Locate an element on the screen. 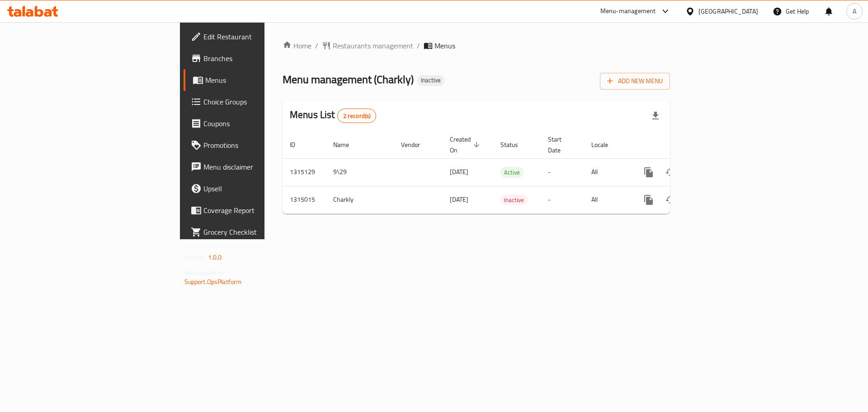 This screenshot has width=868, height=412. a: Choice Groups is located at coordinates (254, 102).